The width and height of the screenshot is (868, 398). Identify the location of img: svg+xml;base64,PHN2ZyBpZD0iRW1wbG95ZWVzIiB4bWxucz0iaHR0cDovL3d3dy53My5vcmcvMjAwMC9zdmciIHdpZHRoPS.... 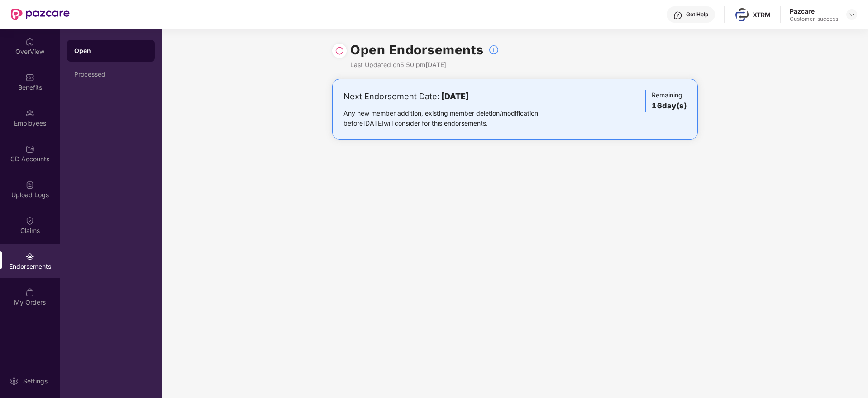
(30, 113).